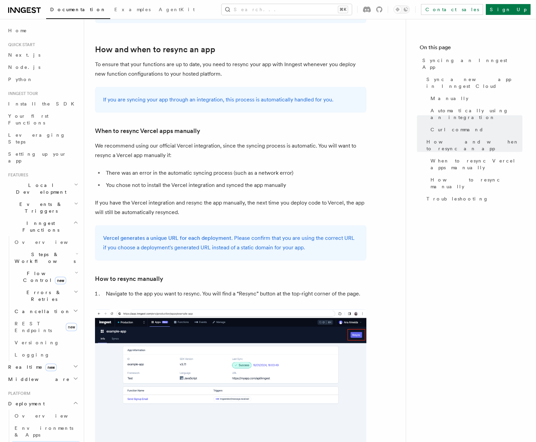 The height and width of the screenshot is (442, 536). Describe the element at coordinates (18, 394) in the screenshot. I see `span: Platform` at that location.